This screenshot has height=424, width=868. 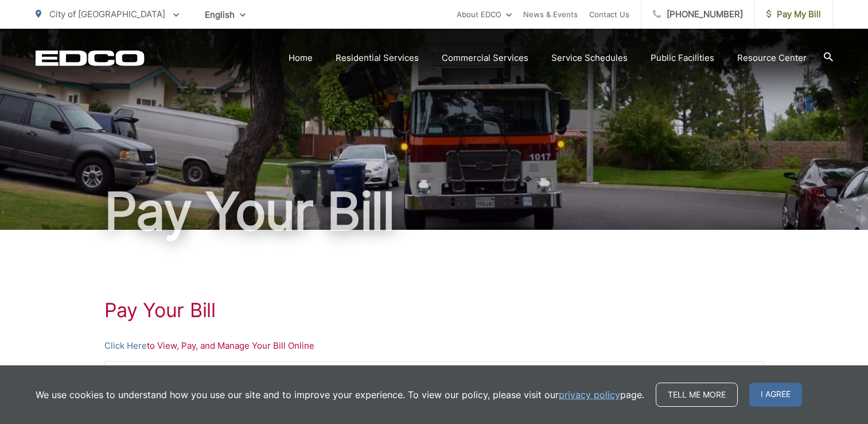 What do you see at coordinates (683, 58) in the screenshot?
I see `a: Public Facilities` at bounding box center [683, 58].